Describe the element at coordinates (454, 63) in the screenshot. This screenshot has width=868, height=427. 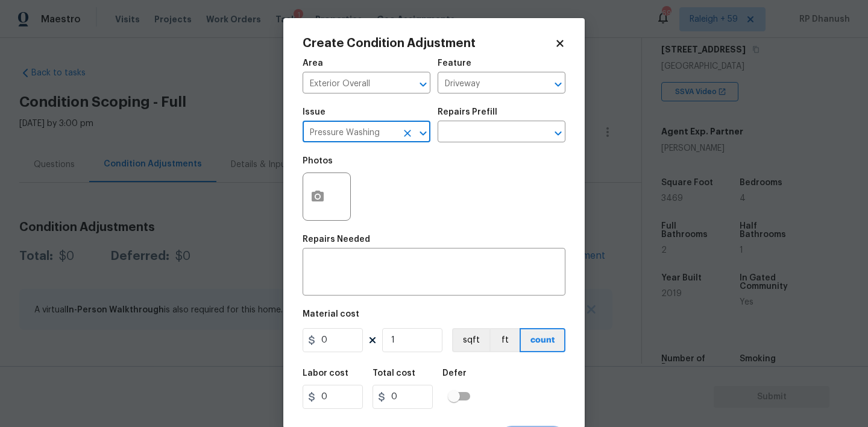
I see `h5: Feature` at that location.